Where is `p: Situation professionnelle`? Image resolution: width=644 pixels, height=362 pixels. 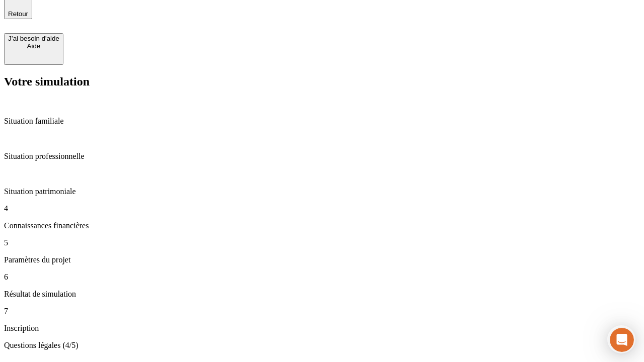
p: Situation professionnelle is located at coordinates (322, 156).